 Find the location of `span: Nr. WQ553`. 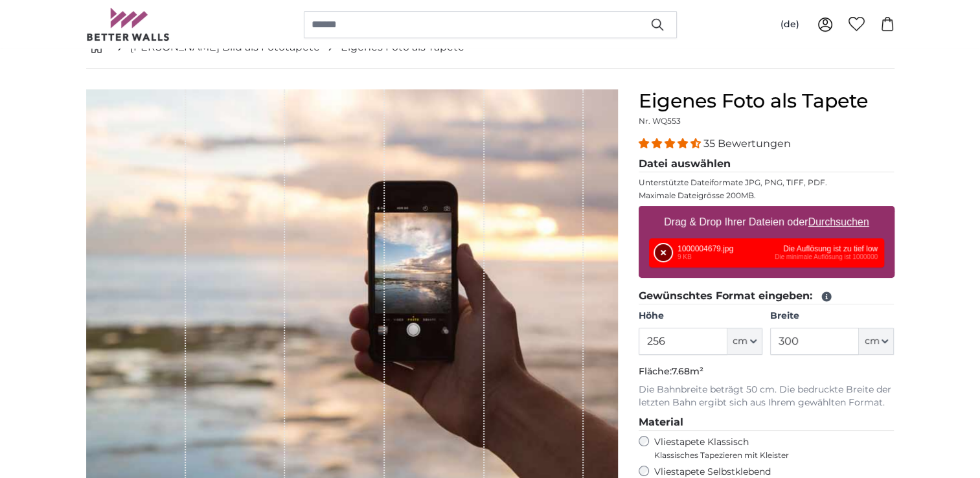

span: Nr. WQ553 is located at coordinates (660, 121).